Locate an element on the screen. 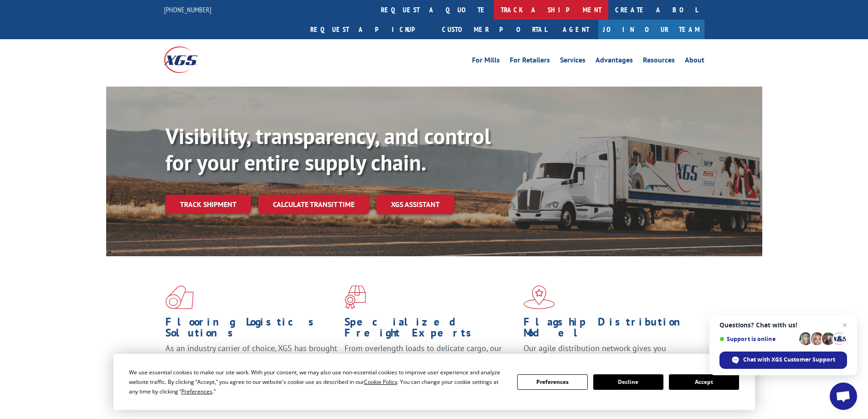  span: Support is online is located at coordinates (758, 339).